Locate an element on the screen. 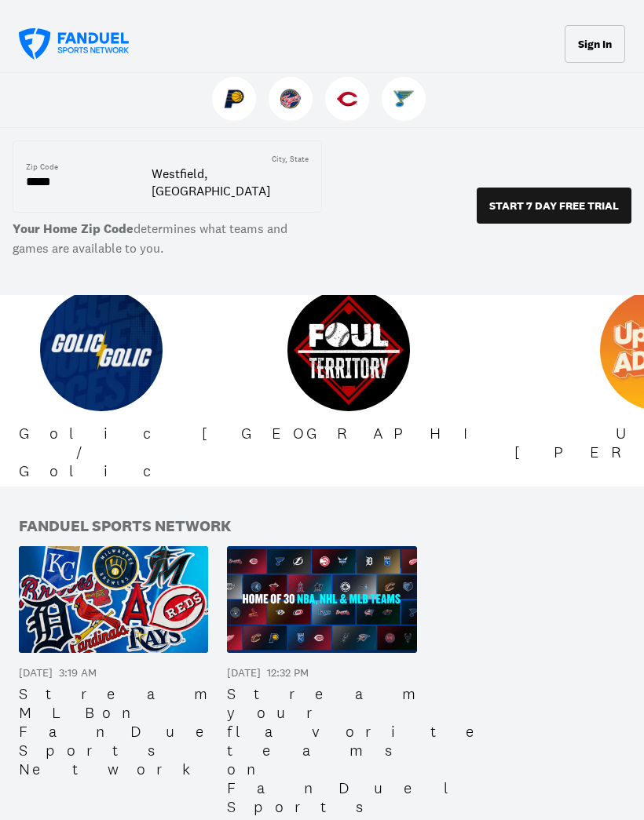 This screenshot has height=820, width=644. a: Sign In is located at coordinates (594, 44).